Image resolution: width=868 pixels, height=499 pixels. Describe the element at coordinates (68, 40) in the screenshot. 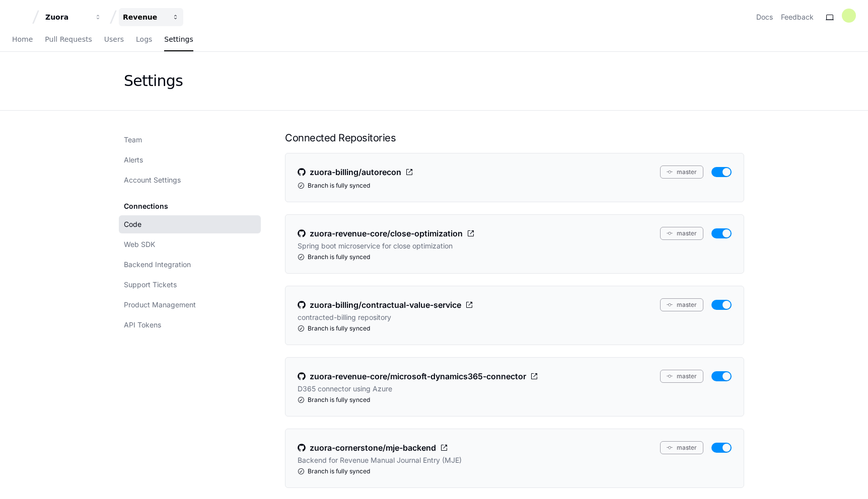

I see `a: Pull Requests` at that location.